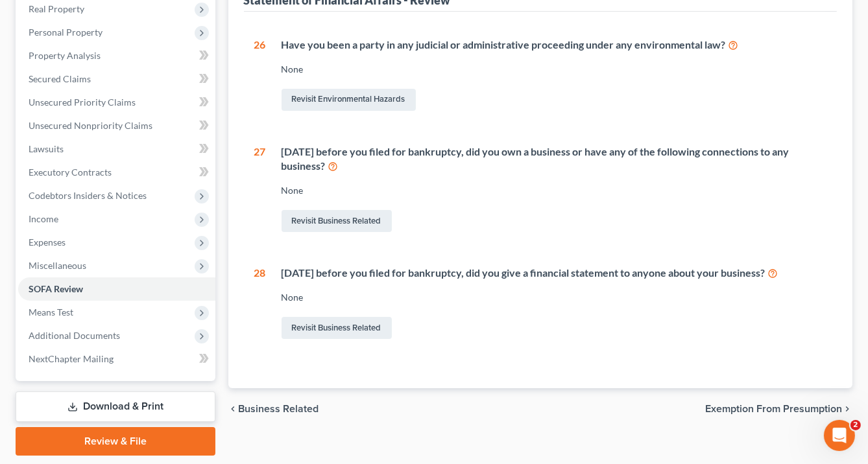 This screenshot has width=868, height=464. What do you see at coordinates (44, 219) in the screenshot?
I see `span: Income` at bounding box center [44, 219].